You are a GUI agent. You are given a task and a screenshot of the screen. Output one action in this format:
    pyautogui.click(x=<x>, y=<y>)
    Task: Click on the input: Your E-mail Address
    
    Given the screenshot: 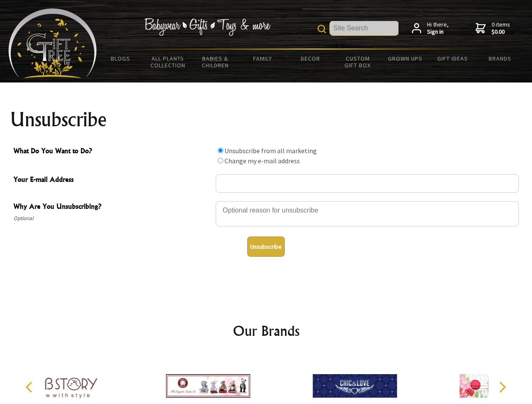 What is the action you would take?
    pyautogui.click(x=367, y=183)
    